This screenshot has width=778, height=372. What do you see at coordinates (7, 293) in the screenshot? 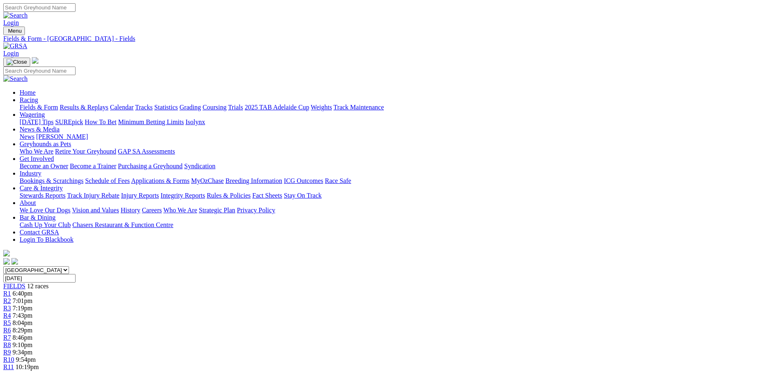
I see `a: R1` at bounding box center [7, 293].